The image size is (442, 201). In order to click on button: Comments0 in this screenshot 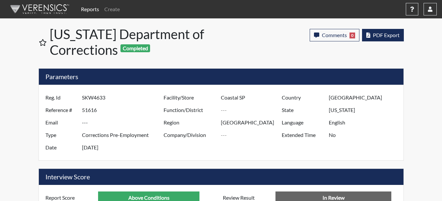, I will do `click(334, 35)`.